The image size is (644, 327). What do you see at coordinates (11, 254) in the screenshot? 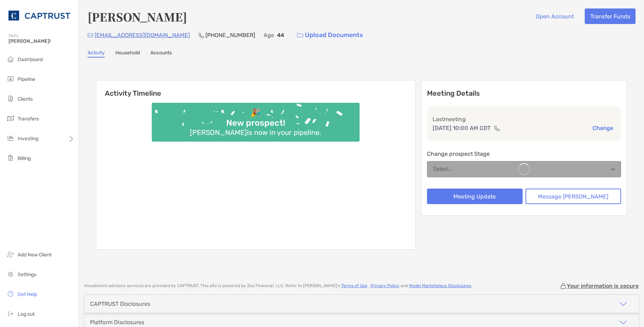
I see `img: add_new_client icon` at bounding box center [11, 254].